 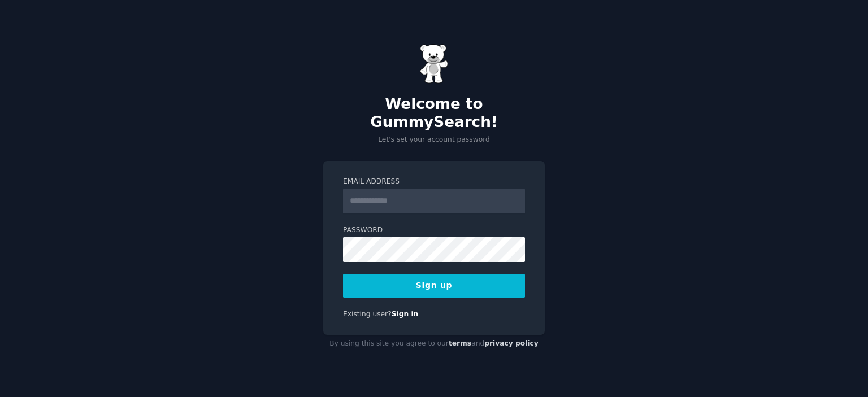 I want to click on img: Gummy Bear, so click(x=434, y=64).